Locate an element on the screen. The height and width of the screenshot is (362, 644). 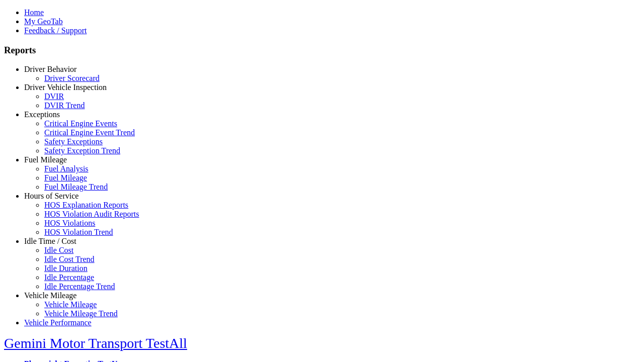
a: Driver Behavior is located at coordinates (51, 69).